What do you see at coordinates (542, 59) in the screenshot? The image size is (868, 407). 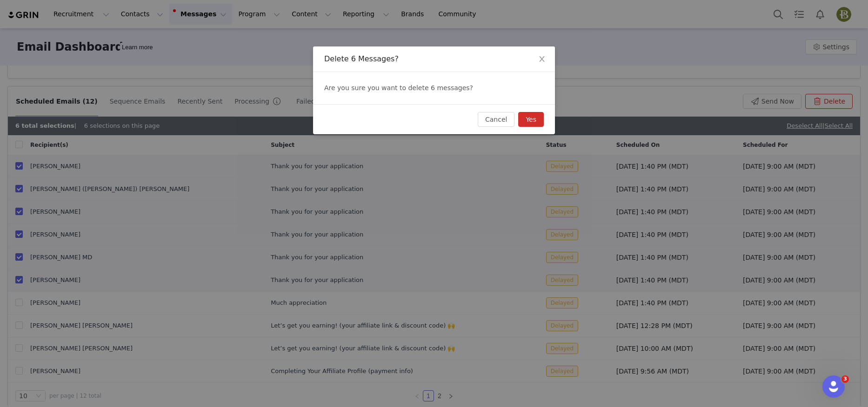 I see `i: icon: close` at bounding box center [542, 59].